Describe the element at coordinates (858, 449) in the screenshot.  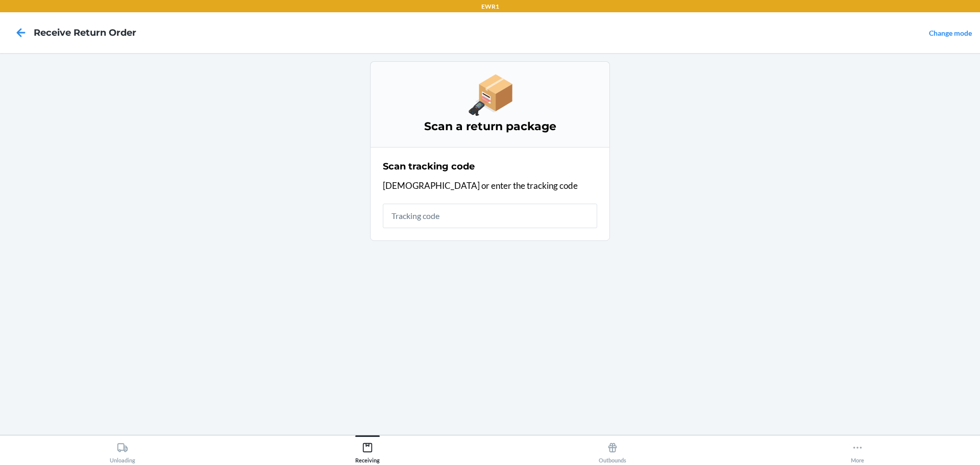
I see `button: More` at that location.